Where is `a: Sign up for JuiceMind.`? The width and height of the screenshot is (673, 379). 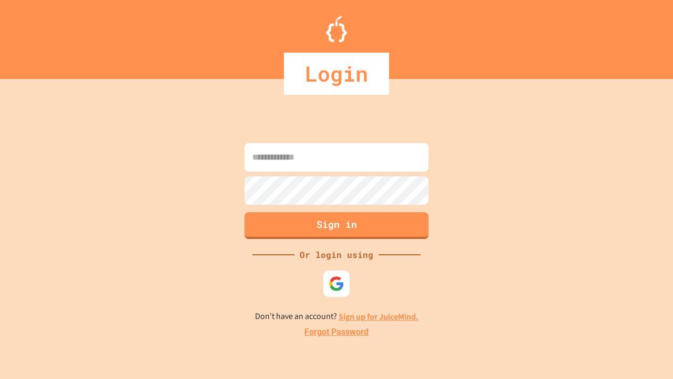
a: Sign up for JuiceMind. is located at coordinates (379, 316).